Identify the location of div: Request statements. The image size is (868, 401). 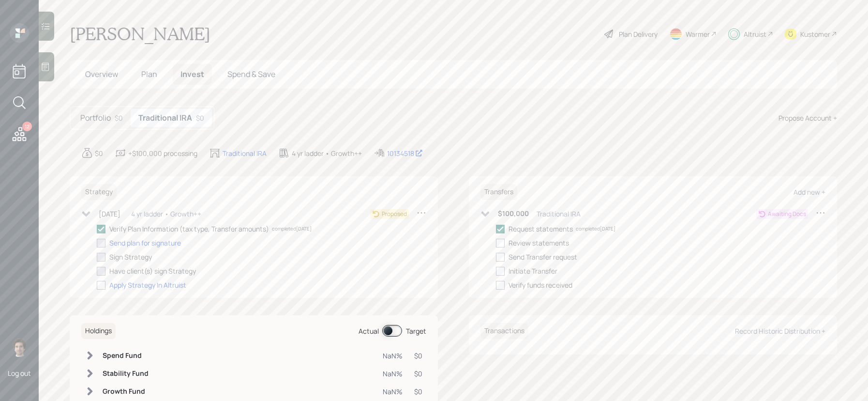
(540, 228).